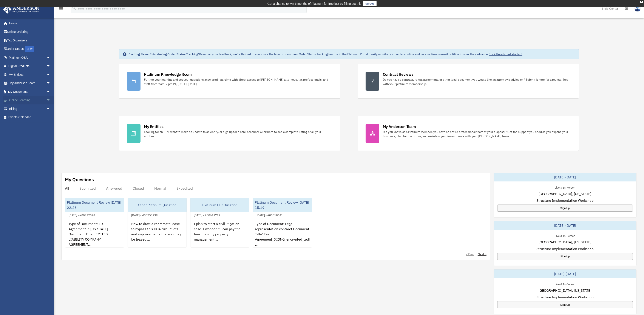  Describe the element at coordinates (160, 188) in the screenshot. I see `div: Normal` at that location.